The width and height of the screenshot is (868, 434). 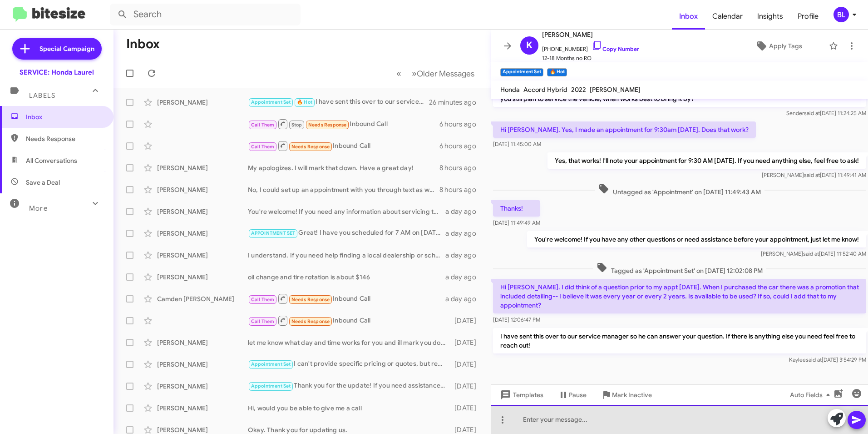 What do you see at coordinates (435, 73) in the screenshot?
I see `nav: Page navigation example` at bounding box center [435, 73].